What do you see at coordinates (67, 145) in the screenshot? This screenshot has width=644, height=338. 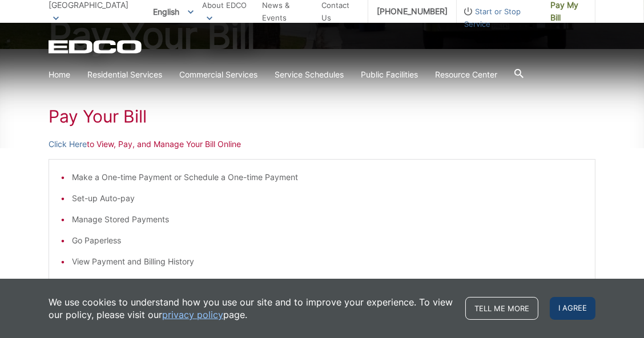 I see `a: Click Here` at bounding box center [67, 145].